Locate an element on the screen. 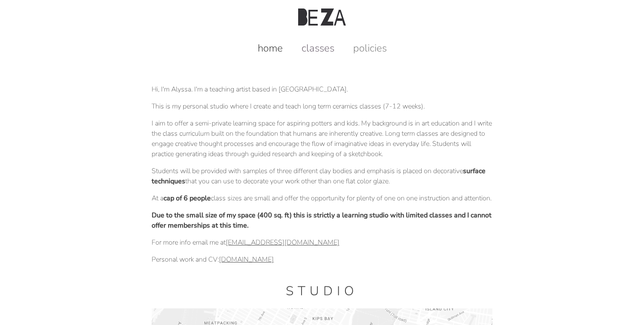  strong: Due to the small size of my space (400 sq. ft) this is strictly a learning studio with limited cl... is located at coordinates (322, 220).